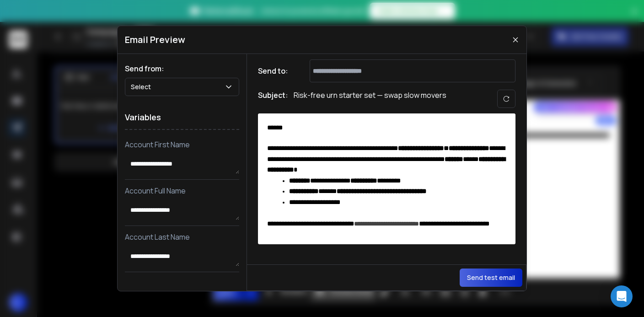 This screenshot has height=317, width=644. I want to click on p: Account First Name, so click(182, 145).